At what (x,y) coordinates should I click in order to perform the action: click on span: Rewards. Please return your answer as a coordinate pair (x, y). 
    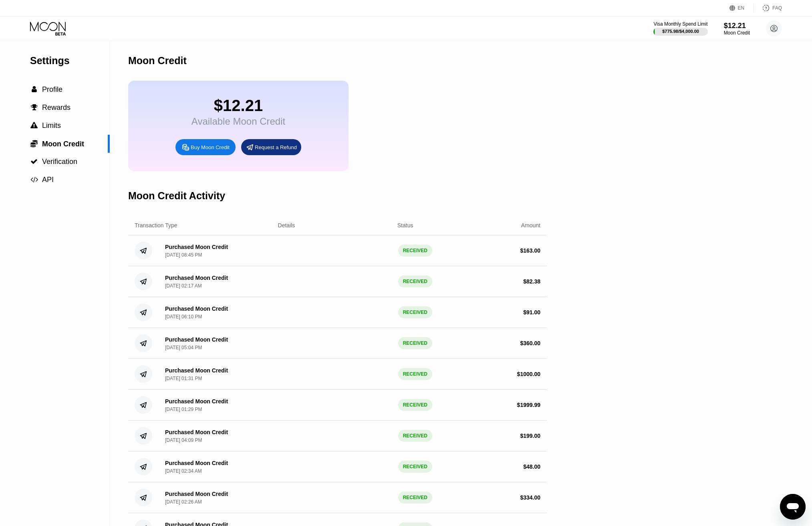
    Looking at the image, I should click on (56, 108).